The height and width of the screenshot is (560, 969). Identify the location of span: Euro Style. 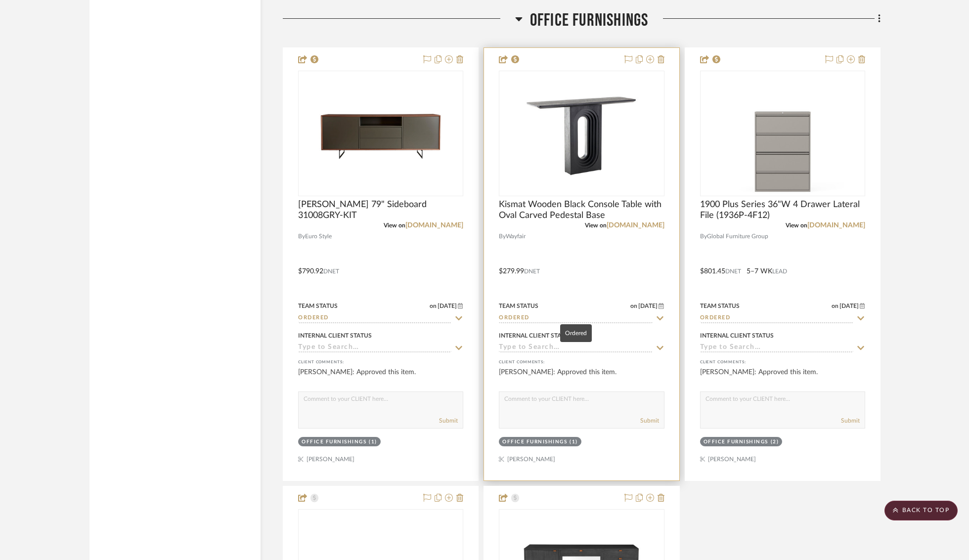
(319, 236).